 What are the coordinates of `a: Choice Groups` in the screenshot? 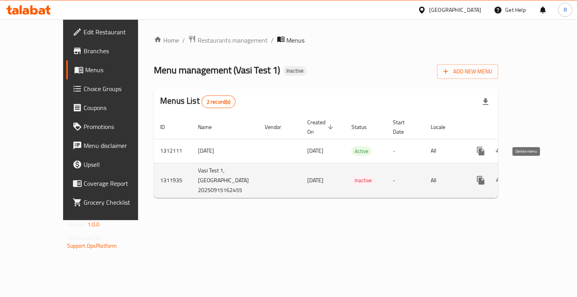 It's located at (113, 89).